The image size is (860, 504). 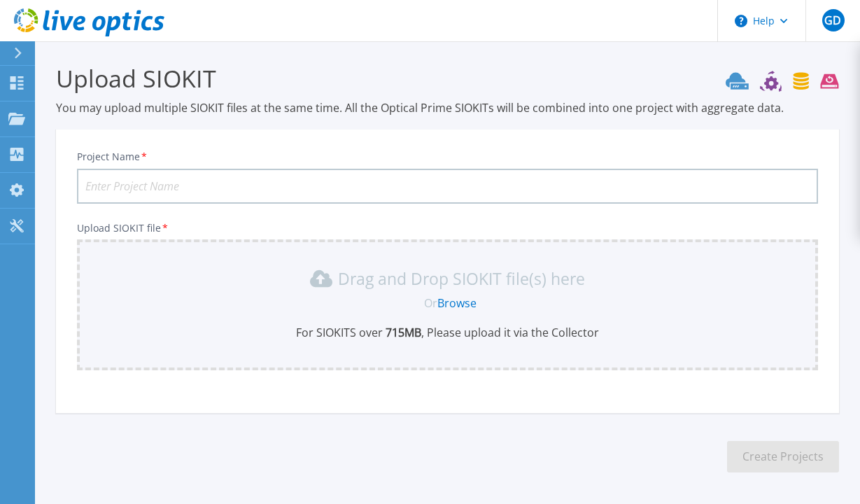 I want to click on p: For SIOKITS over , Please upload it via the Collector, so click(x=447, y=332).